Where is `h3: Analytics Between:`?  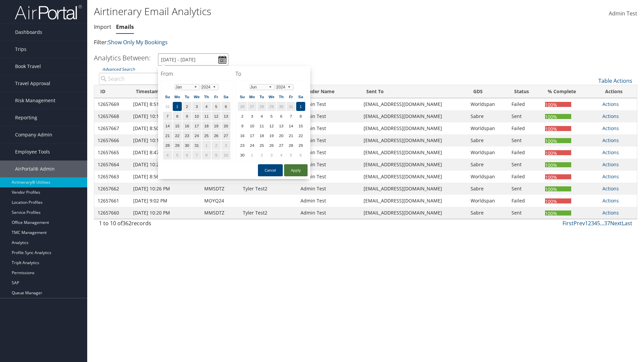
h3: Analytics Between: is located at coordinates (122, 58).